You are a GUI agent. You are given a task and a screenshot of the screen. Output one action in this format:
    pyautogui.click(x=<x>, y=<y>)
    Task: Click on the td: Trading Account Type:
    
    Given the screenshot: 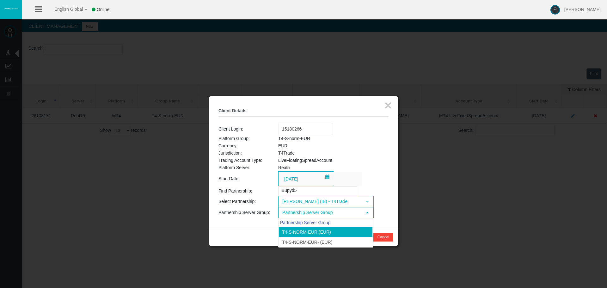 What is the action you would take?
    pyautogui.click(x=248, y=160)
    